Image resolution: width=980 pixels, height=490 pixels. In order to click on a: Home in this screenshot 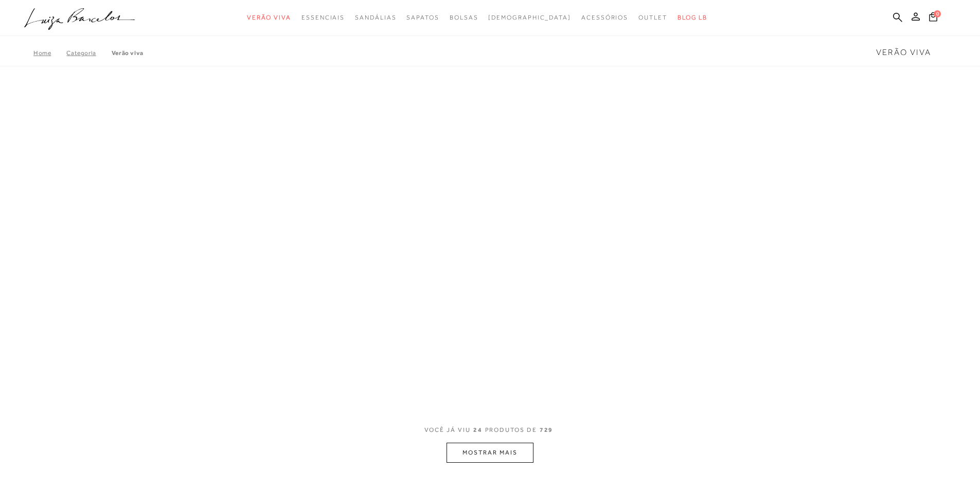, I will do `click(50, 53)`.